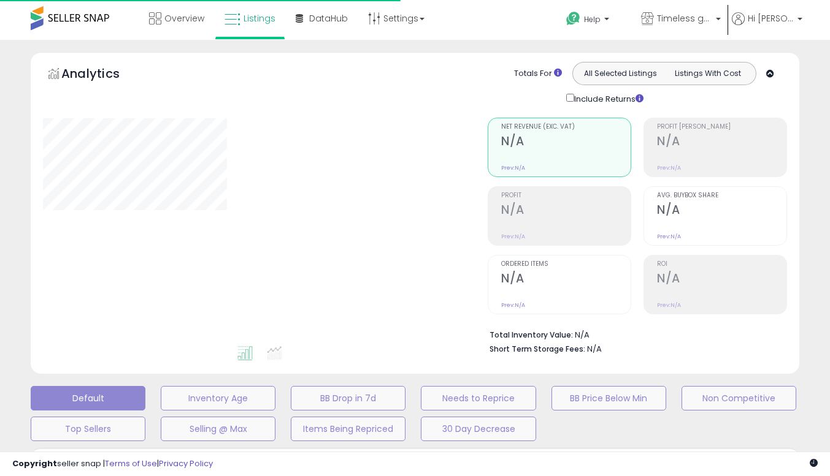 The width and height of the screenshot is (830, 476). I want to click on button: Top Sellers, so click(88, 429).